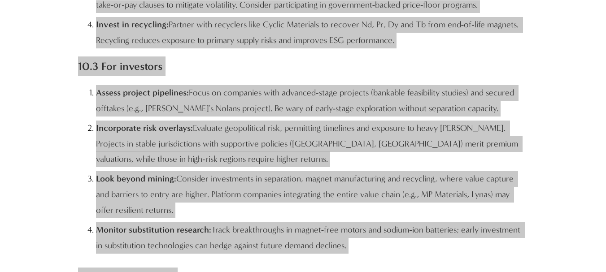 The width and height of the screenshot is (606, 272). I want to click on strong: Assess project pipelines:, so click(142, 92).